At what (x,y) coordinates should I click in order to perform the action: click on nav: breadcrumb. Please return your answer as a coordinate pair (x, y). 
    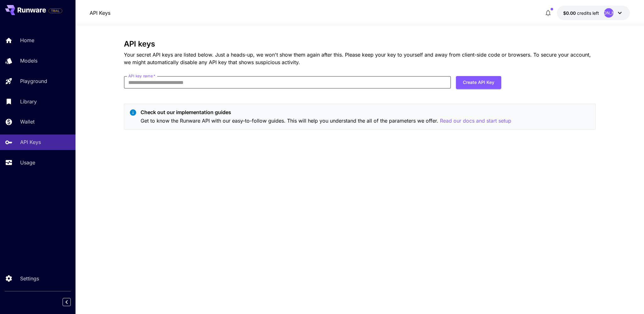
    Looking at the image, I should click on (100, 13).